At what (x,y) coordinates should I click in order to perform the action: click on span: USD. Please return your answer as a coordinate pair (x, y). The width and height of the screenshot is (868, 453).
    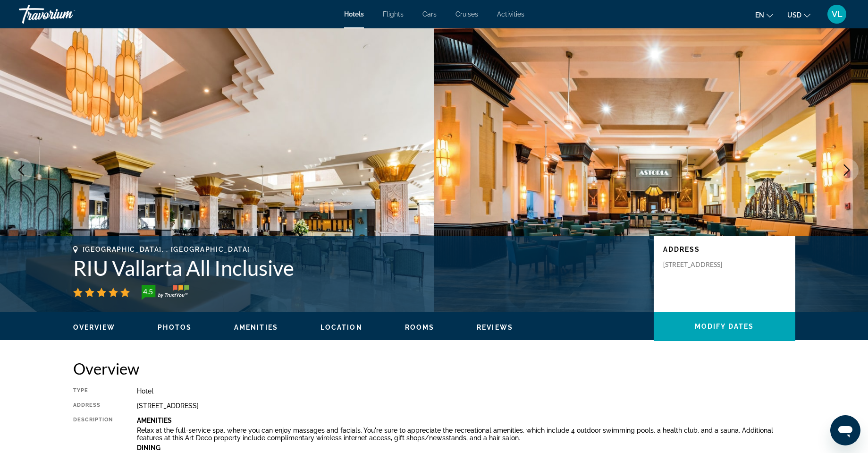
    Looking at the image, I should click on (794, 15).